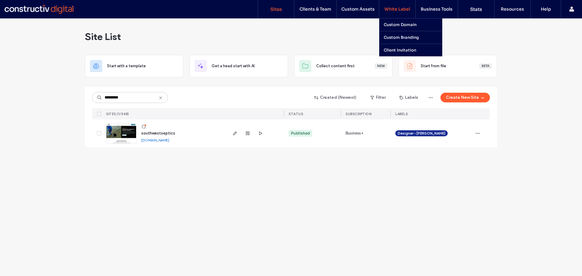 This screenshot has height=276, width=582. What do you see at coordinates (400, 25) in the screenshot?
I see `label: Custom Domain` at bounding box center [400, 25].